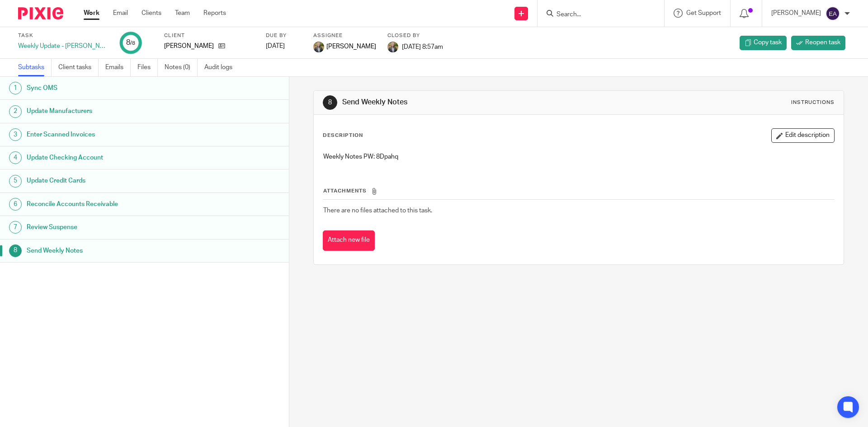 This screenshot has width=868, height=427. Describe the element at coordinates (182, 13) in the screenshot. I see `a: Team` at that location.